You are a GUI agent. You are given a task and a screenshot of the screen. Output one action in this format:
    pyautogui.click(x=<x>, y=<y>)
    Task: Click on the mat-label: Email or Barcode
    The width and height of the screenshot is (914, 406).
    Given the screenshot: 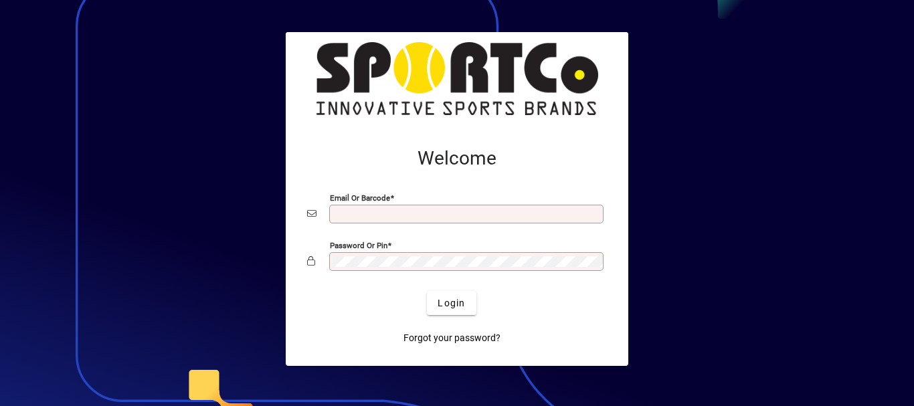 What is the action you would take?
    pyautogui.click(x=360, y=198)
    